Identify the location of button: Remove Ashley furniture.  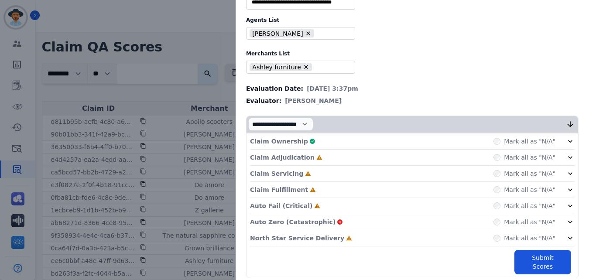
(306, 67).